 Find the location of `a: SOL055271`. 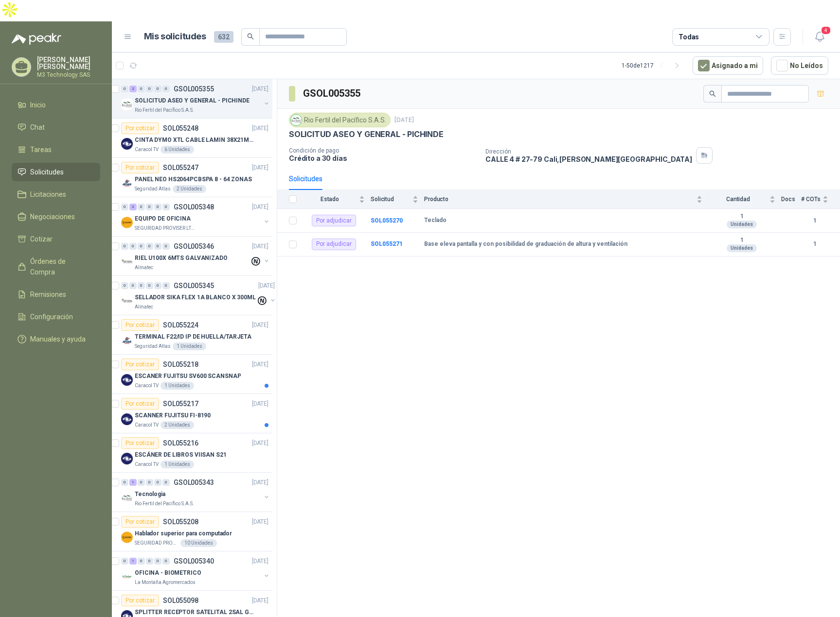

a: SOL055271 is located at coordinates (386, 244).